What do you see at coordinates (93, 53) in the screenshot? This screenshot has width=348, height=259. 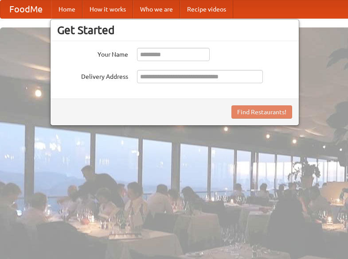 I see `label: Your Name` at bounding box center [93, 53].